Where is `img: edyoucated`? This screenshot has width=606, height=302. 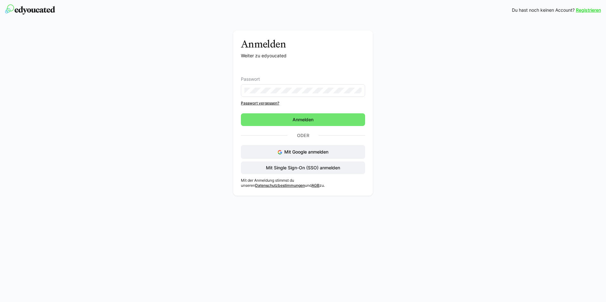 img: edyoucated is located at coordinates (30, 10).